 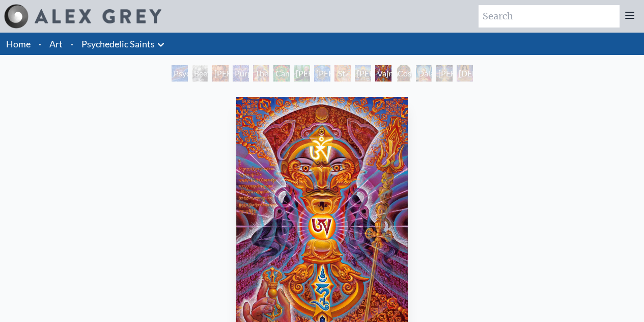 I want to click on div: Psychedelic Healing, so click(x=180, y=73).